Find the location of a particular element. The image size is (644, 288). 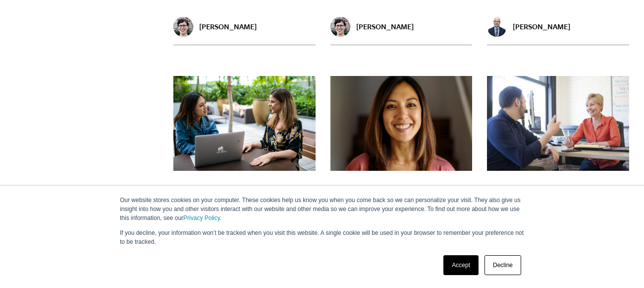

a: Decline is located at coordinates (503, 265).